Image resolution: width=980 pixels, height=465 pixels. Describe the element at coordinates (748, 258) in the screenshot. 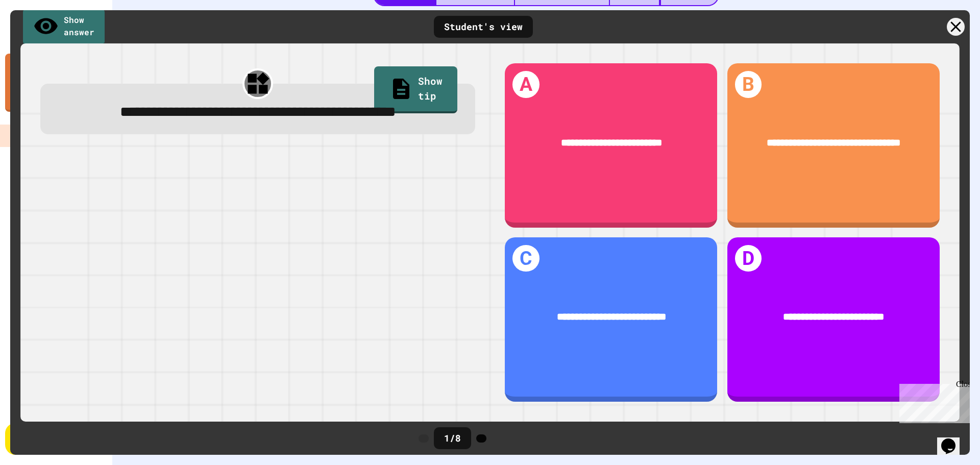

I see `h1: D` at that location.